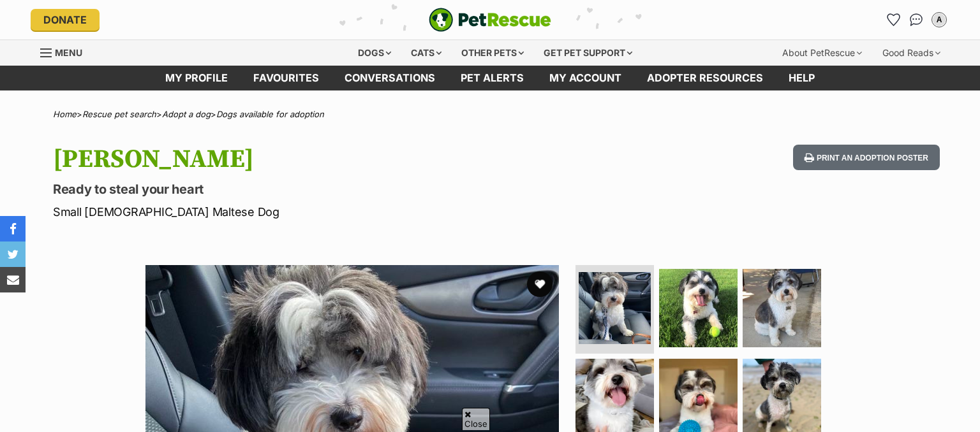 This screenshot has height=432, width=980. Describe the element at coordinates (705, 78) in the screenshot. I see `a: Adopter resources` at that location.